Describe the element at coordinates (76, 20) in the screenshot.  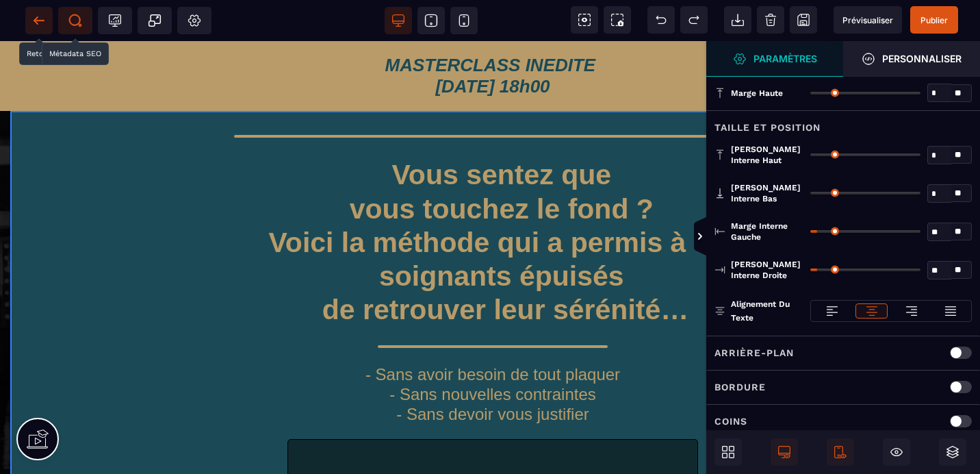
I see `span: Métadata SEO` at that location.